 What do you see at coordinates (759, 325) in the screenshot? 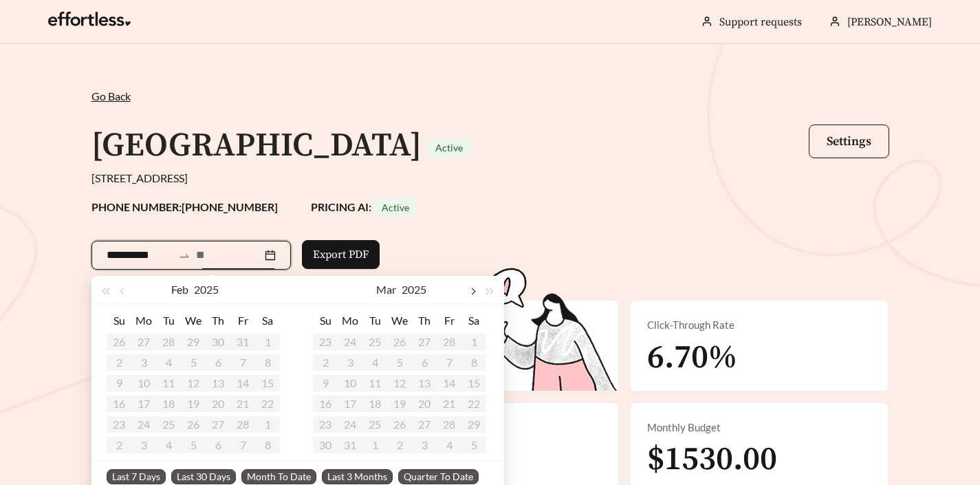
I see `div: Click-Through Rate` at bounding box center [759, 325].